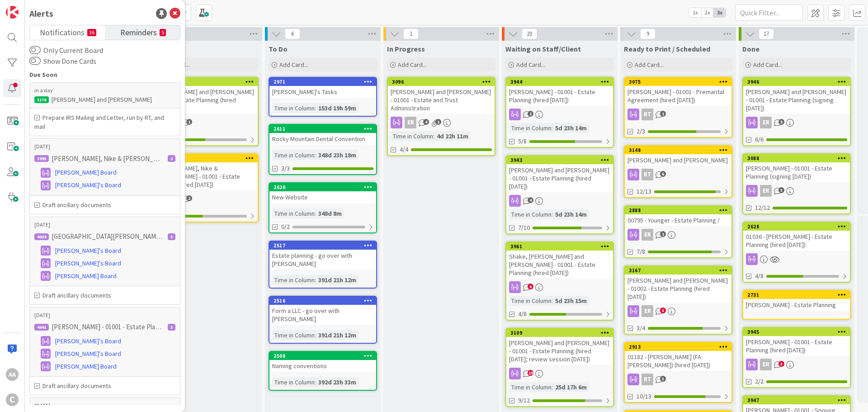 The width and height of the screenshot is (868, 412). Describe the element at coordinates (759, 139) in the screenshot. I see `span: 6/6` at that location.